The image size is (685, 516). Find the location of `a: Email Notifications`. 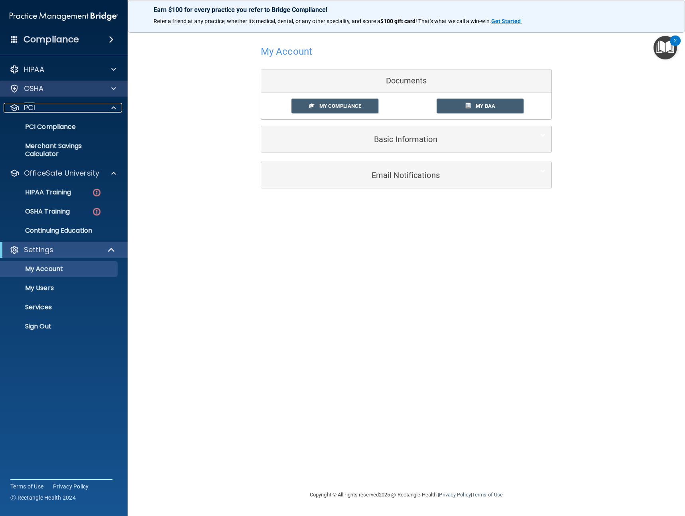

a: Email Notifications is located at coordinates (407, 175).